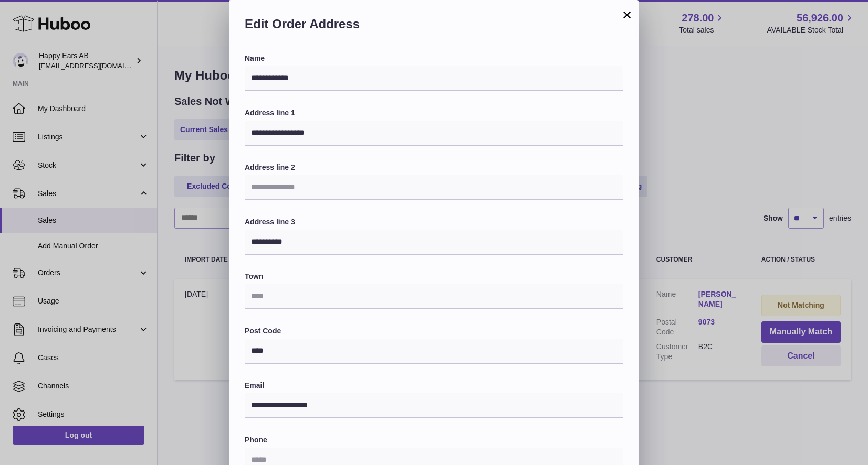  I want to click on label: Post Code, so click(434, 331).